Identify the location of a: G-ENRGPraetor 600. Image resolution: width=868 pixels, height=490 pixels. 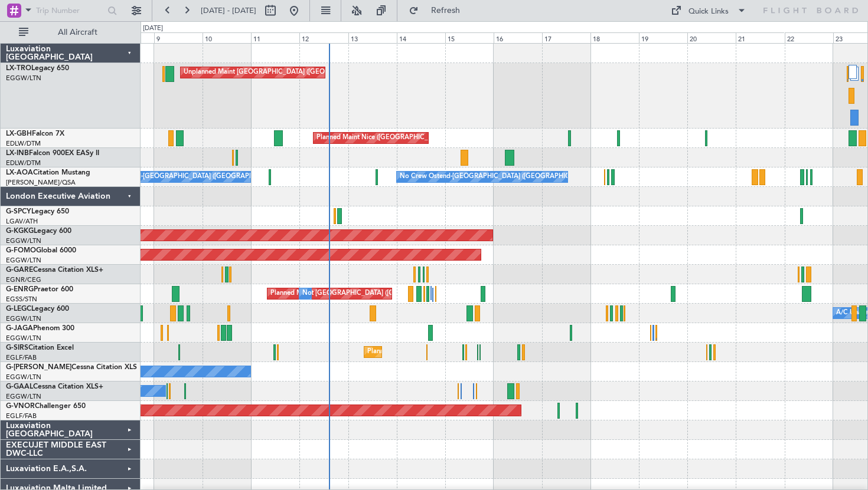
(40, 290).